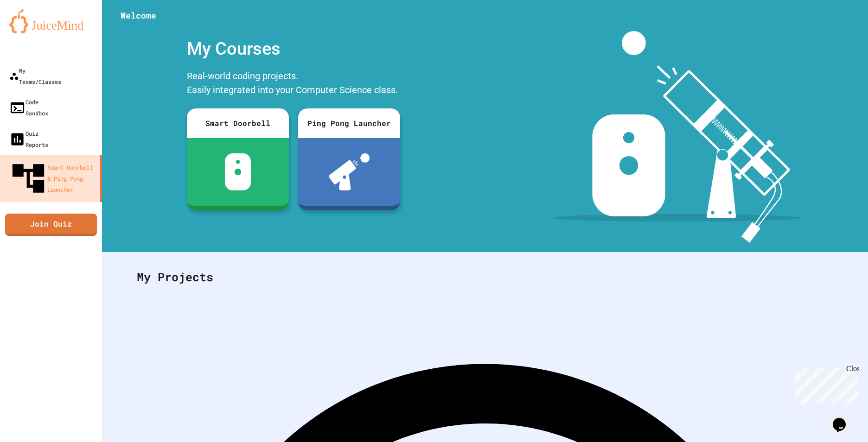 This screenshot has height=442, width=868. I want to click on div: Chat with us now!Close, so click(34, 31).